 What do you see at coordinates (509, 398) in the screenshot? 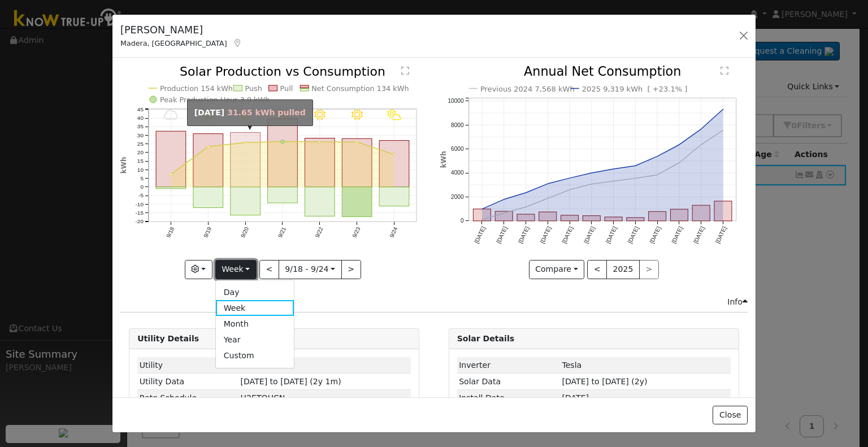
I see `td: Install Date` at bounding box center [509, 398].